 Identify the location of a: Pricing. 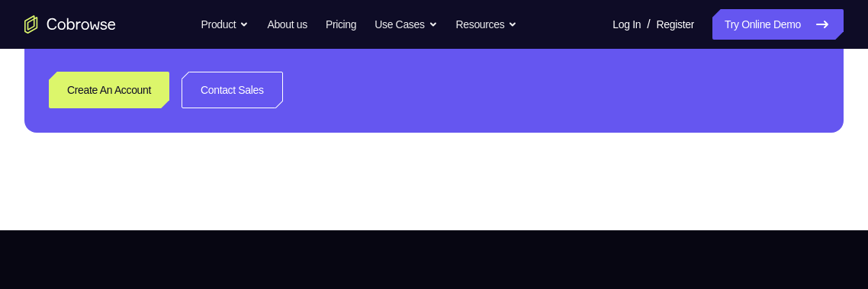
(341, 24).